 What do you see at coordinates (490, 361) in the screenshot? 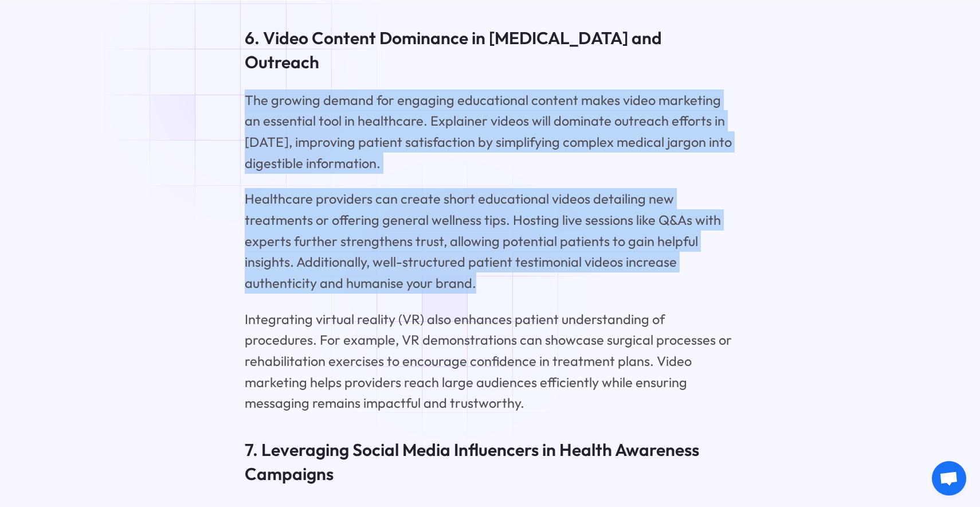
I see `p: Integrating virtual reality (VR) also enhances patient understanding of procedures. For example, ...` at bounding box center [490, 361].